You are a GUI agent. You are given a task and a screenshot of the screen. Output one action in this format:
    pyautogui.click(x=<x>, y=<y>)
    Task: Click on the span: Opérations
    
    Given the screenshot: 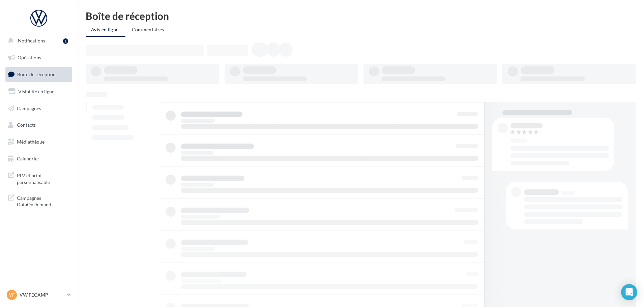 What is the action you would take?
    pyautogui.click(x=29, y=57)
    